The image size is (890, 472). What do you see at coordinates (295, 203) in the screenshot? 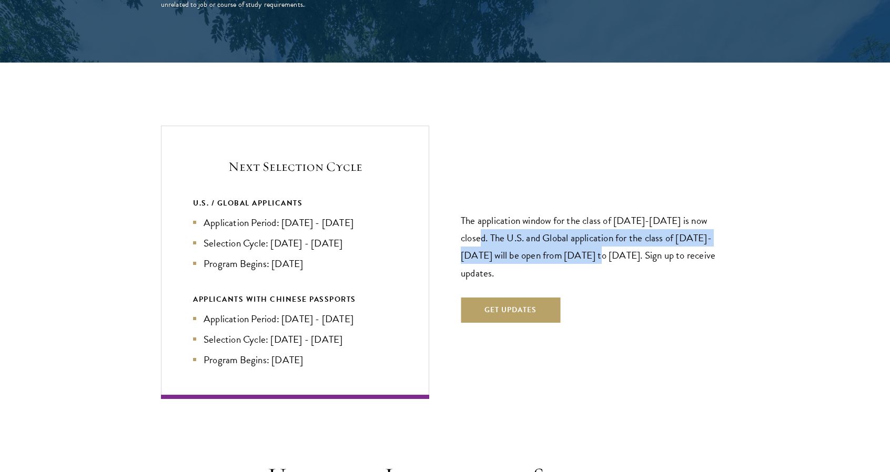
I see `div: U.S. / GLOBAL APPLICANTS` at bounding box center [295, 203].